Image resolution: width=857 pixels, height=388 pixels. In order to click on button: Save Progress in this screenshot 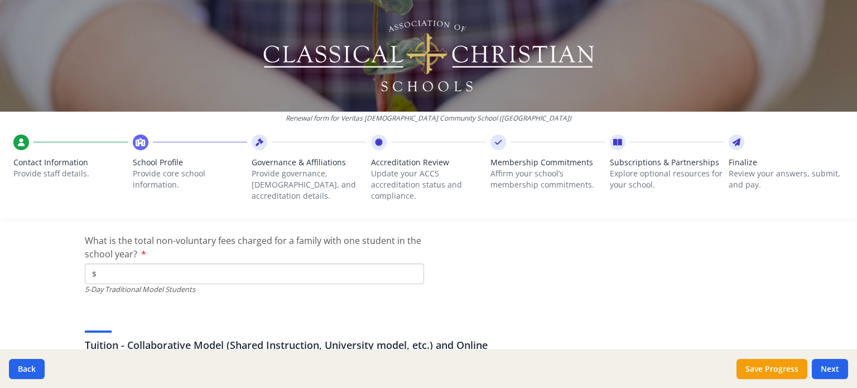, I will do `click(772, 369)`.